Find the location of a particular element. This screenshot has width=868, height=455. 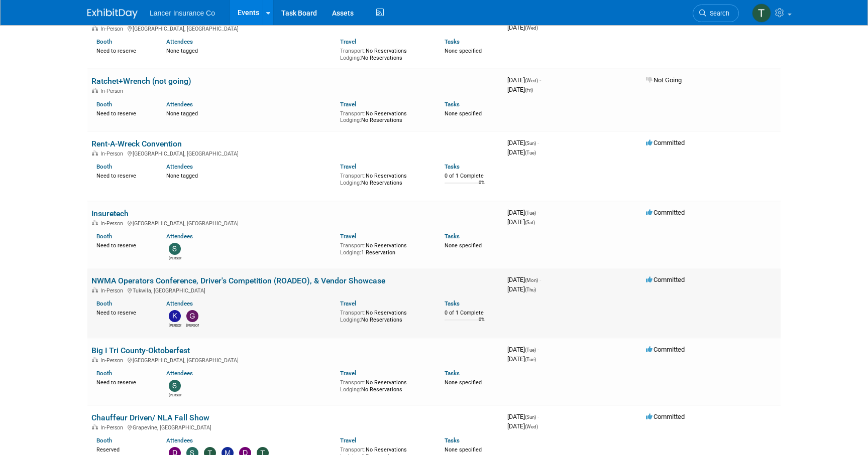

div: Reserved is located at coordinates (123, 449).